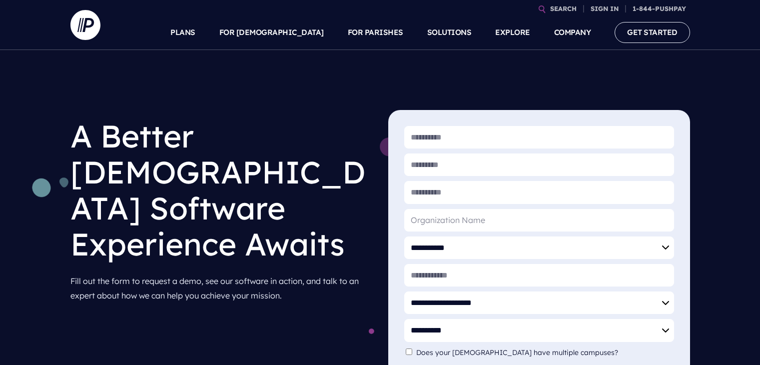 The image size is (760, 365). What do you see at coordinates (573, 32) in the screenshot?
I see `a: COMPANY` at bounding box center [573, 32].